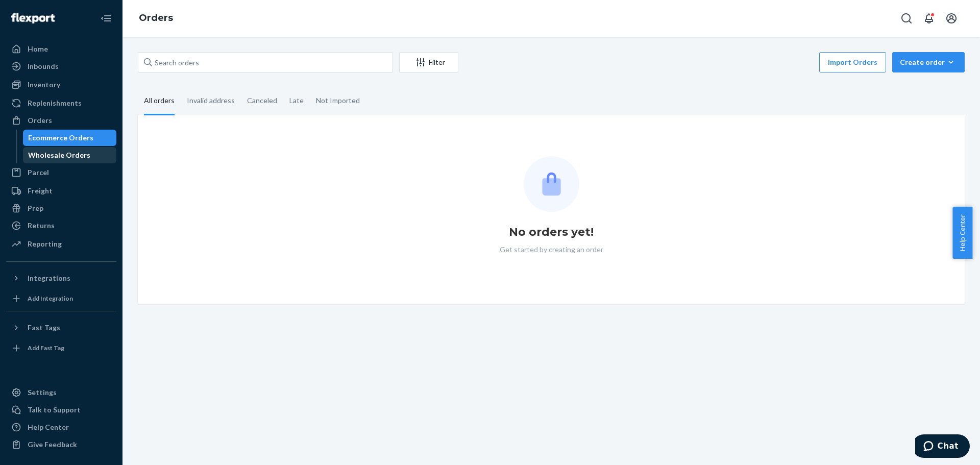 Image resolution: width=980 pixels, height=465 pixels. What do you see at coordinates (44, 328) in the screenshot?
I see `div: Fast Tags` at bounding box center [44, 328].